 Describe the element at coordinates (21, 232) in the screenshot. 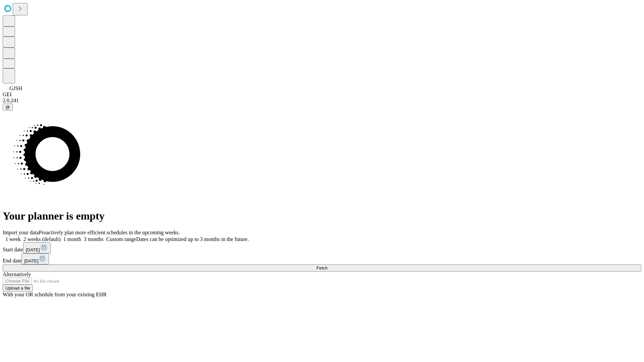

I see `span: Import your data` at that location.